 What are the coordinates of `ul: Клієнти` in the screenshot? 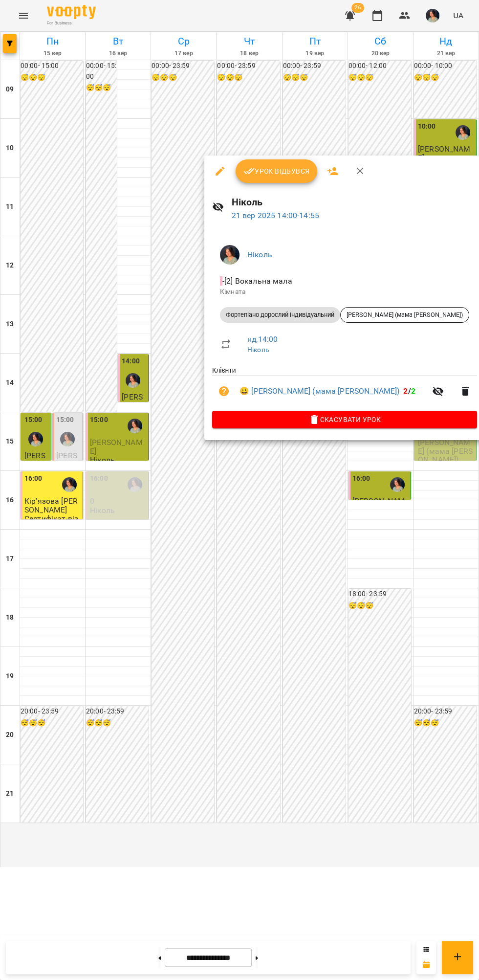 It's located at (345, 388).